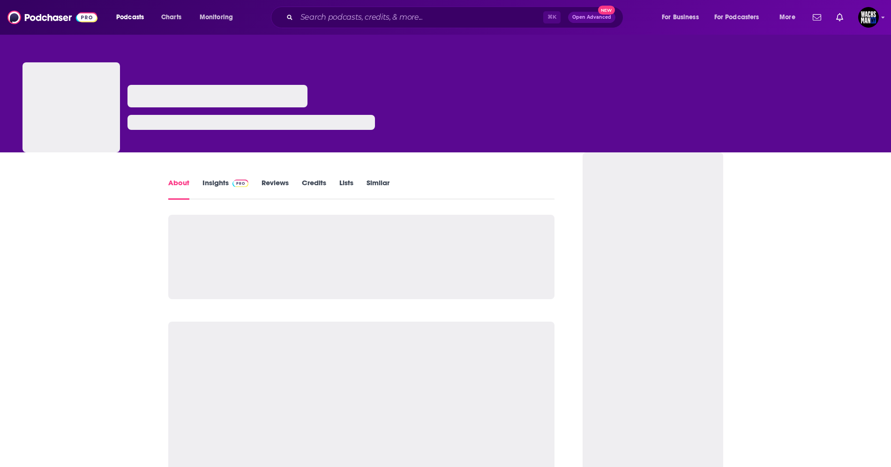  Describe the element at coordinates (420, 17) in the screenshot. I see `input: Search podcasts, credits, & more...` at that location.